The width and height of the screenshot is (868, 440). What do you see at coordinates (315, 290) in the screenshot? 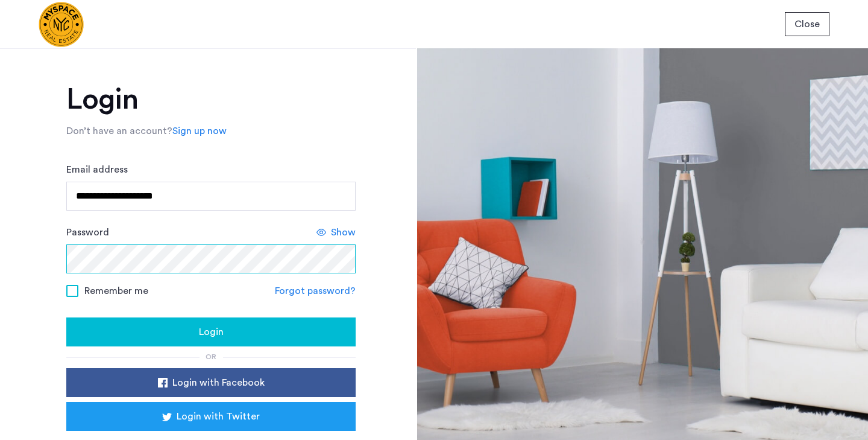
I see `a: Forgot password?` at bounding box center [315, 290].